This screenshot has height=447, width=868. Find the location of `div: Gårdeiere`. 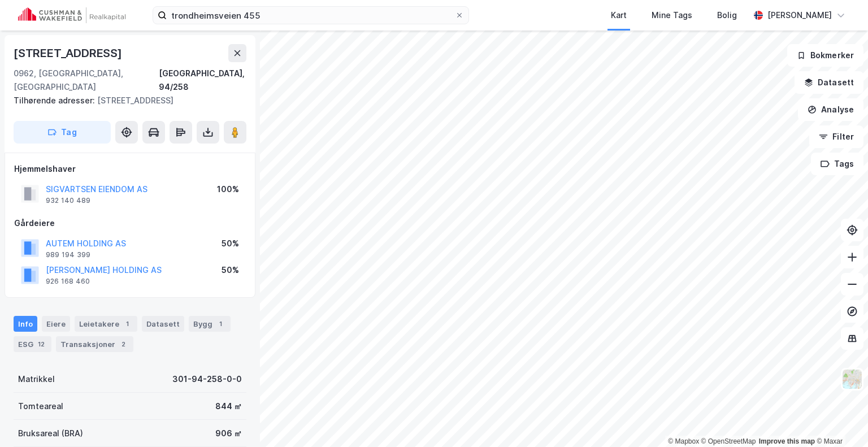

div: Gårdeiere is located at coordinates (130, 223).